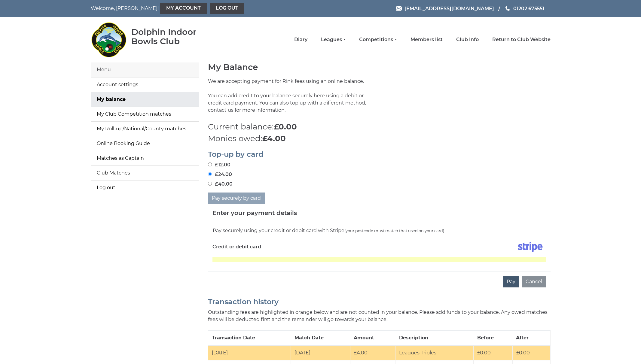 This screenshot has width=641, height=364. What do you see at coordinates (174, 37) in the screenshot?
I see `div: Dolphin Indoor Bowls Club` at bounding box center [174, 37].